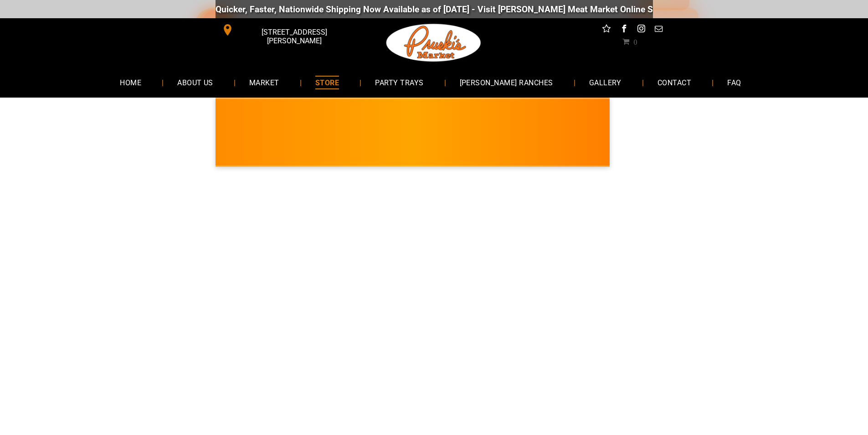  Describe the element at coordinates (605, 82) in the screenshot. I see `a: GALLERY` at that location.